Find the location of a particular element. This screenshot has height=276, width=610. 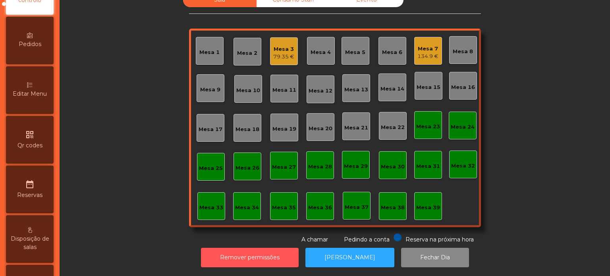

div: Mesa 9 is located at coordinates (210, 90).